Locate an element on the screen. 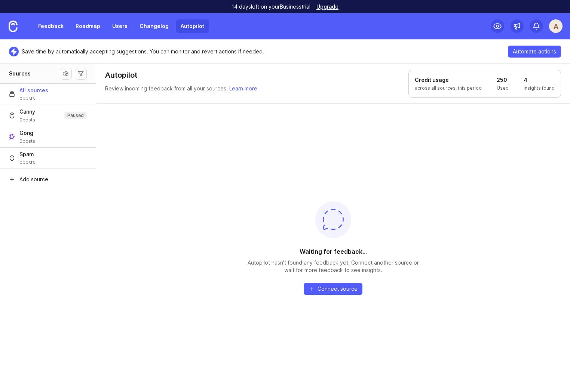 The width and height of the screenshot is (570, 392). img: Canny Home is located at coordinates (13, 26).